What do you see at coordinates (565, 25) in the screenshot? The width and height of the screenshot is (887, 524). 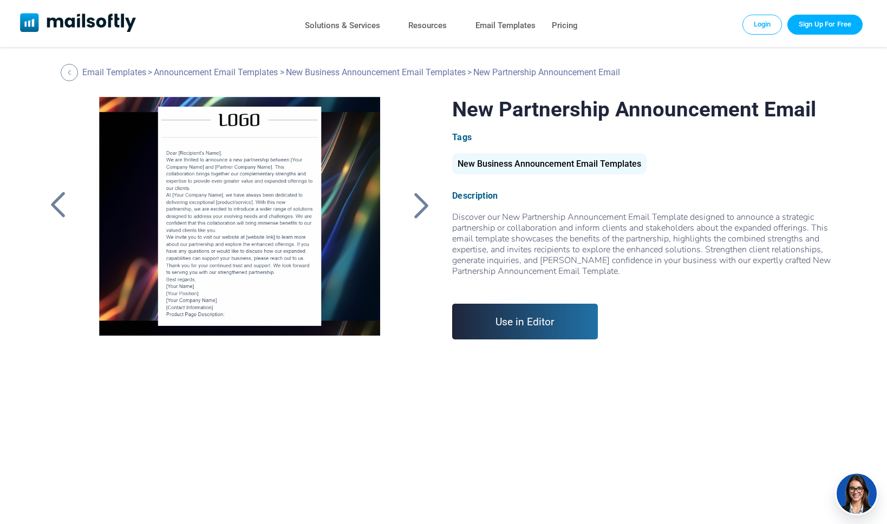 I see `a: Pricing` at bounding box center [565, 25].